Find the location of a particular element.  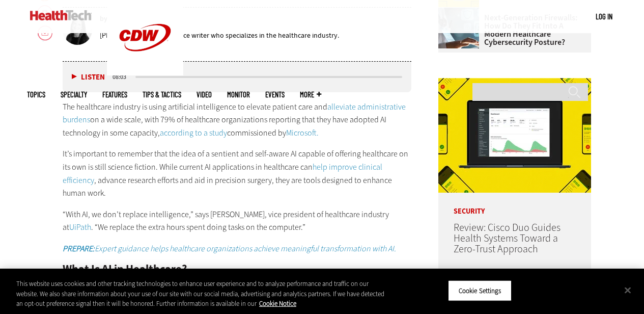

a: Review: Cisco Duo Guides Health Systems Toward a Zero-Trust Approach is located at coordinates (507, 238).